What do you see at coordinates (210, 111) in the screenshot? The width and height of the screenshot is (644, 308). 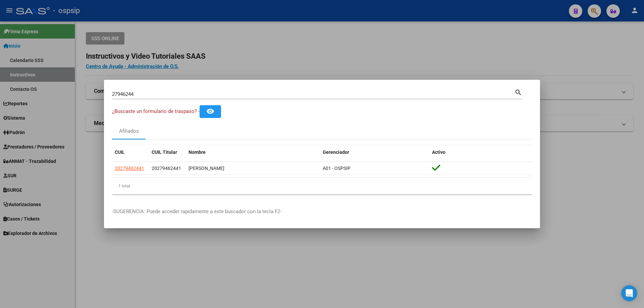 I see `mat-icon: remove_red_eye` at bounding box center [210, 111].